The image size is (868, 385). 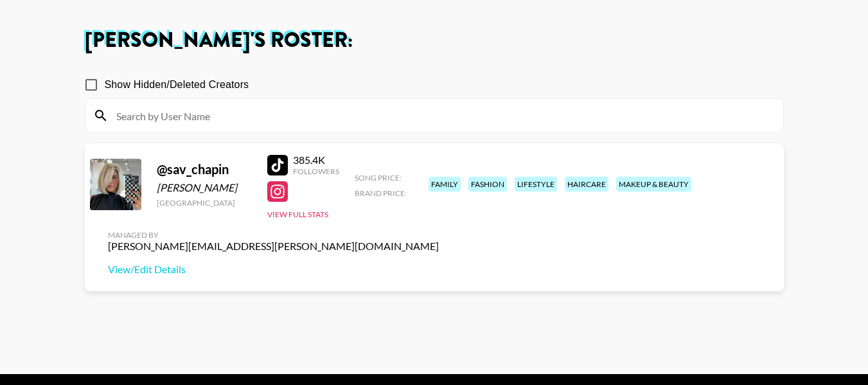 I want to click on div: lifestyle, so click(x=536, y=183).